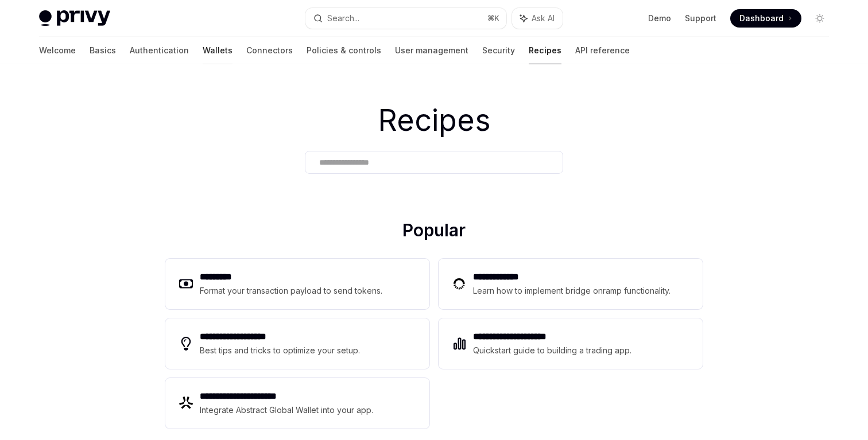  What do you see at coordinates (820, 19) in the screenshot?
I see `button: Toggle dark mode` at bounding box center [820, 19].